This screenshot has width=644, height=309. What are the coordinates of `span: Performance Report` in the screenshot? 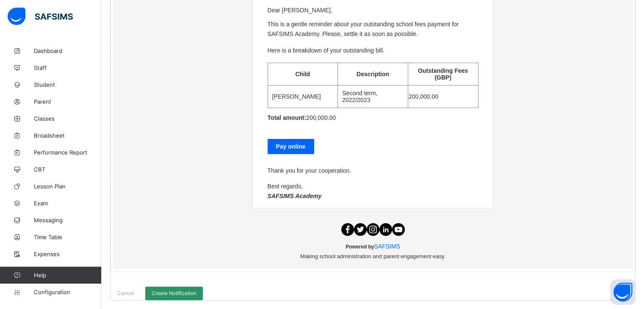 It's located at (68, 152).